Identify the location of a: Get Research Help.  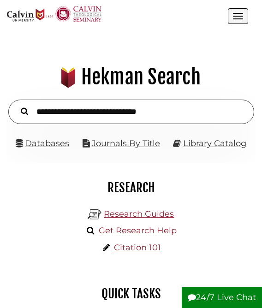
(137, 231).